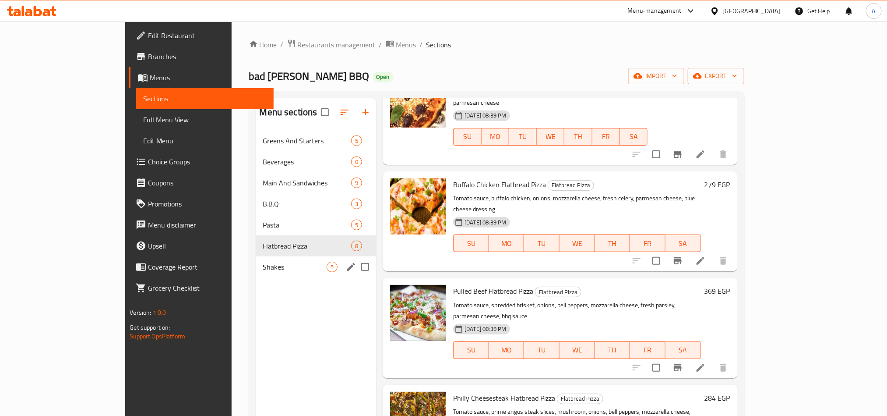 The height and width of the screenshot is (416, 887). What do you see at coordinates (307, 162) in the screenshot?
I see `span: Beverages` at bounding box center [307, 162].